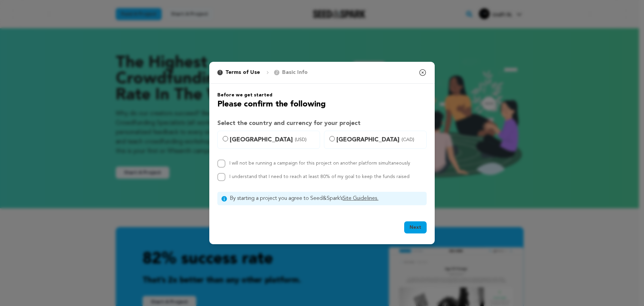  Describe the element at coordinates (408, 140) in the screenshot. I see `span: (CAD)` at that location.